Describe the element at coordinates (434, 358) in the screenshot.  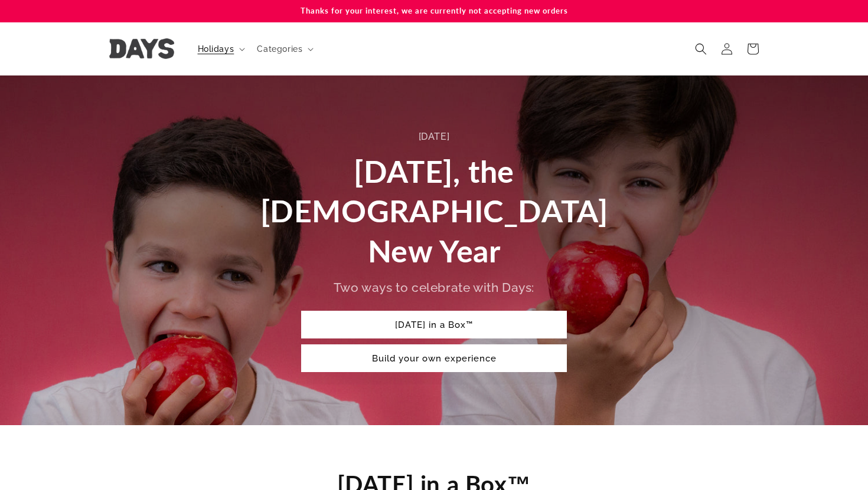
I see `a: Build your own experience` at that location.